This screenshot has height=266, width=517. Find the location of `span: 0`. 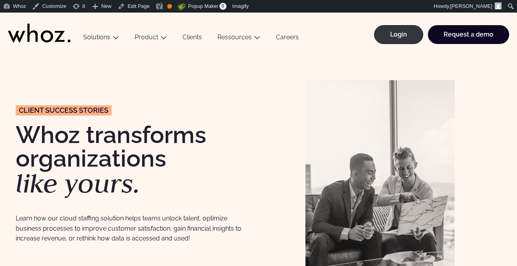

span: 0 is located at coordinates (223, 6).